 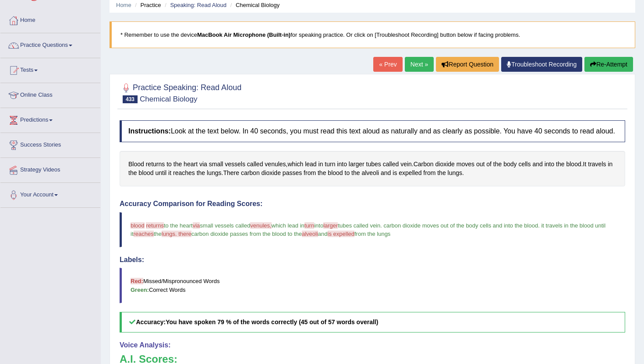 What do you see at coordinates (467, 64) in the screenshot?
I see `button: Report Question` at bounding box center [467, 64].